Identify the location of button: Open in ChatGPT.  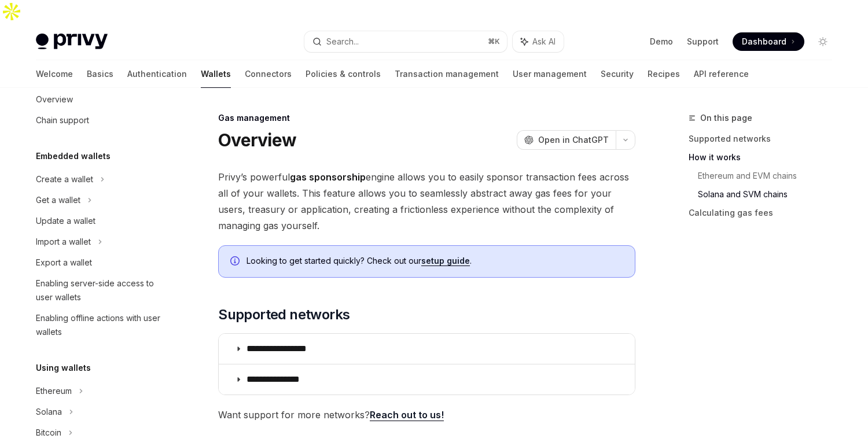
(566, 140).